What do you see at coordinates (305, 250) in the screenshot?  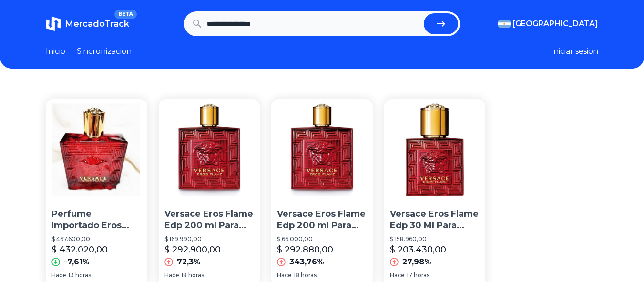 I see `p: $ 292.880,00` at bounding box center [305, 250].